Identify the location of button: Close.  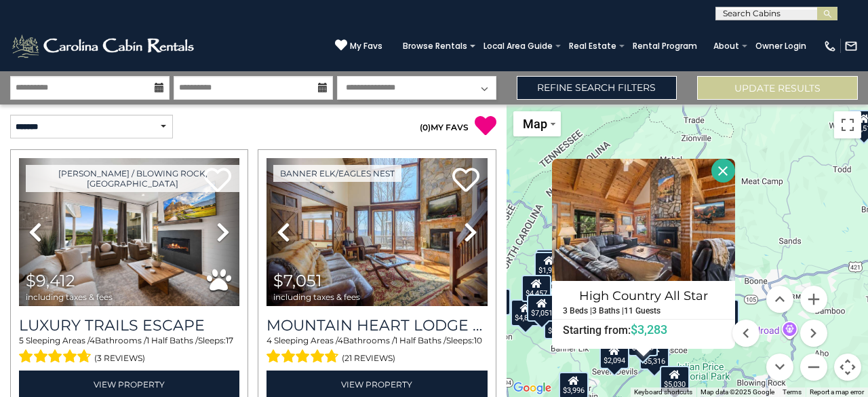
(723, 170).